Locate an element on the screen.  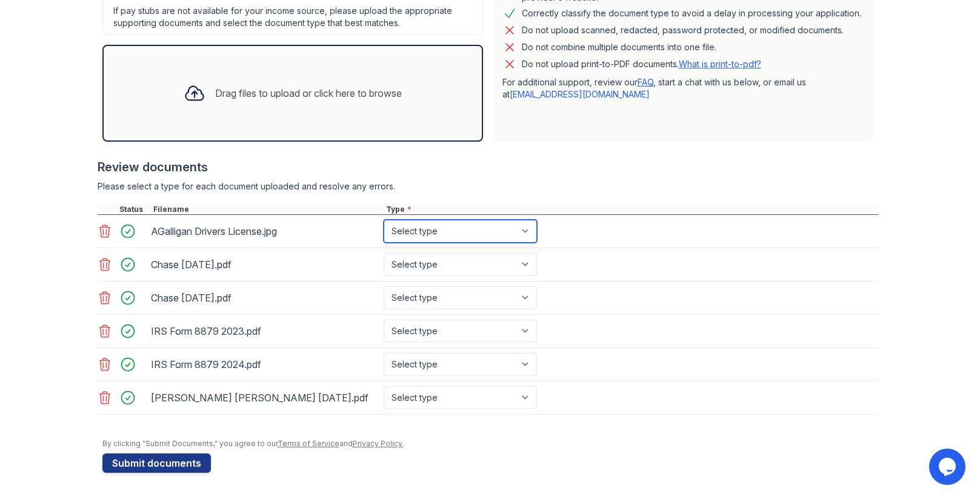
a: What is print-to-pdf? is located at coordinates (721, 64).